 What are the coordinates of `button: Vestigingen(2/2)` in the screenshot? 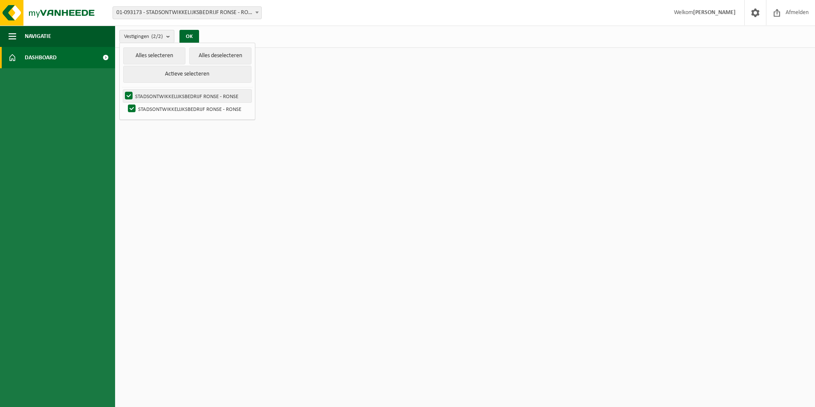 It's located at (147, 36).